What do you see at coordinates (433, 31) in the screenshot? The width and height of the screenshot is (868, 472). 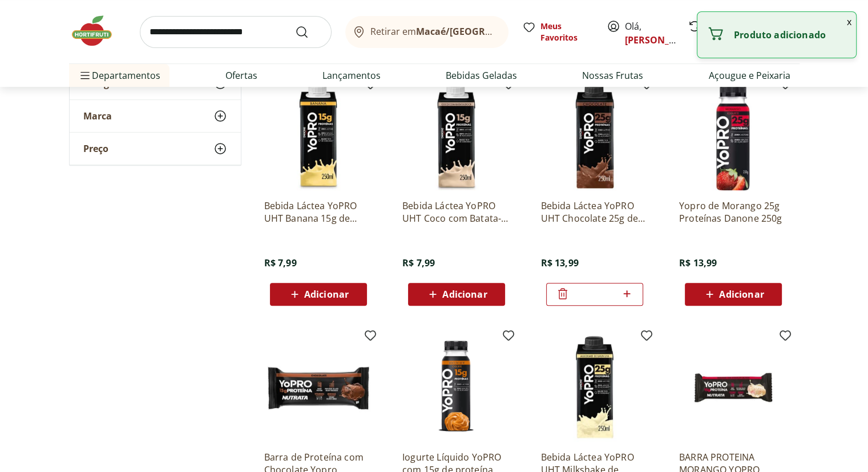 I see `span: Retirar em` at bounding box center [433, 31].